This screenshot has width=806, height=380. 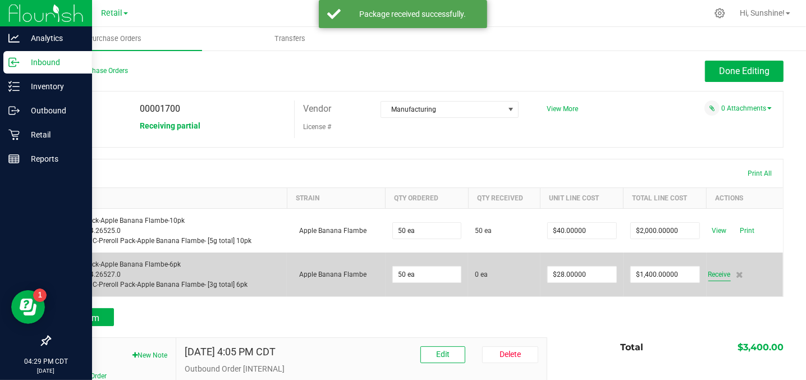 What do you see at coordinates (719, 274) in the screenshot?
I see `span: Receive` at bounding box center [719, 274].